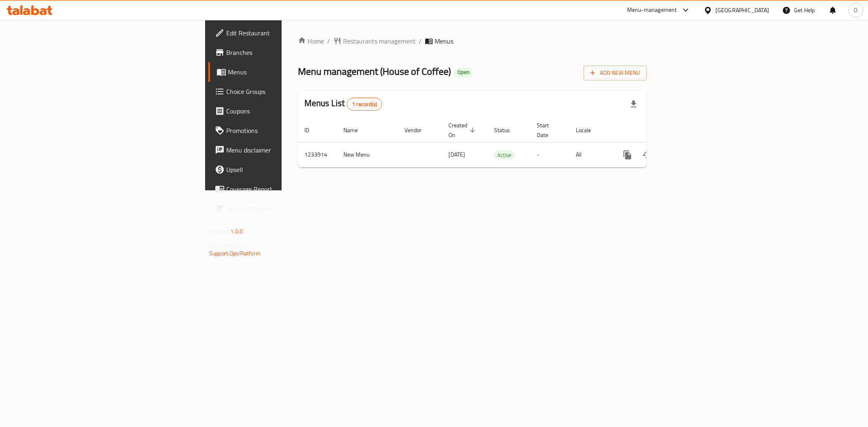 This screenshot has width=868, height=427. What do you see at coordinates (285, 33) in the screenshot?
I see `span: Edit Restaurant` at bounding box center [285, 33].